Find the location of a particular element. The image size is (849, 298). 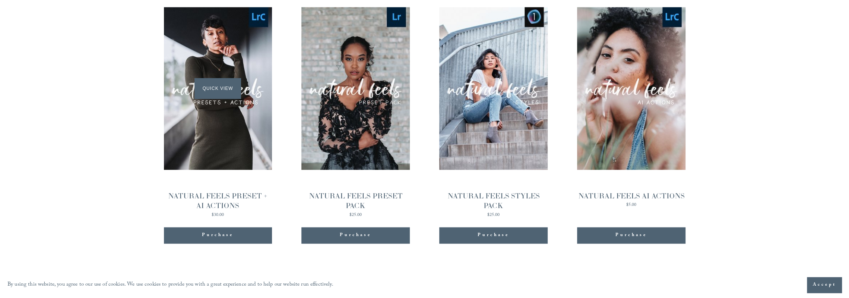

div: $30.00 is located at coordinates (218, 215).